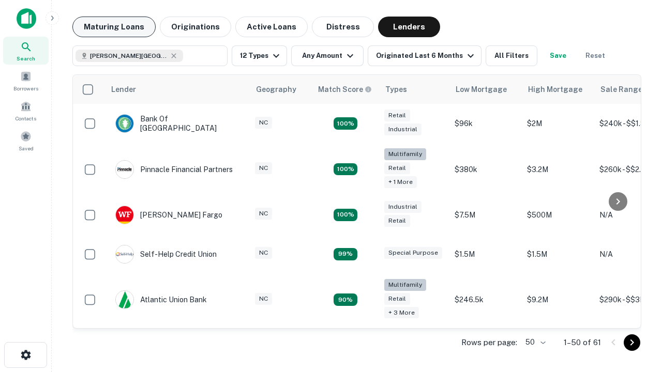 This screenshot has width=662, height=372. Describe the element at coordinates (26, 141) in the screenshot. I see `div: Saved` at that location.